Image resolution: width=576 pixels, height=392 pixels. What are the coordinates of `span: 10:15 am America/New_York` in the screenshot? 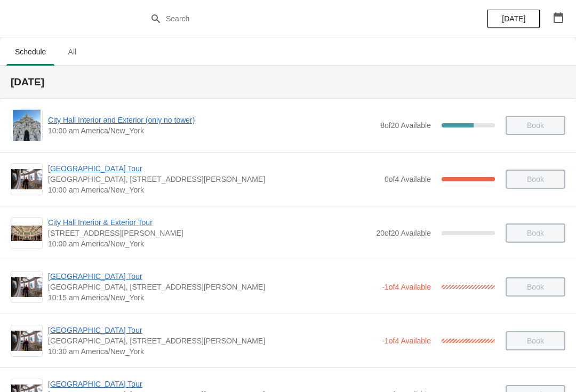 It's located at (213, 297).